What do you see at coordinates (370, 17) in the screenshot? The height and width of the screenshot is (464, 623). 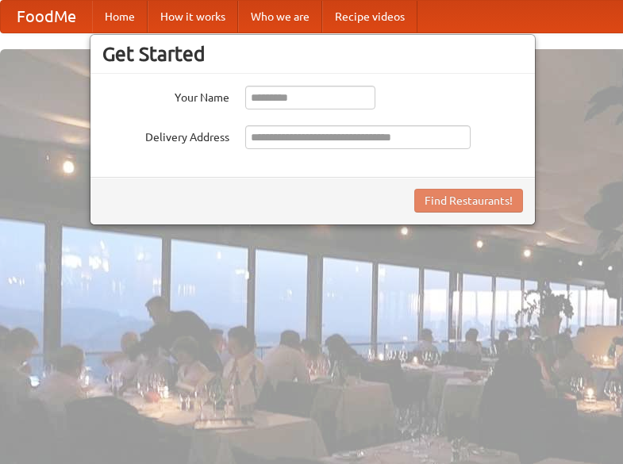 I see `a: Recipe videos` at bounding box center [370, 17].